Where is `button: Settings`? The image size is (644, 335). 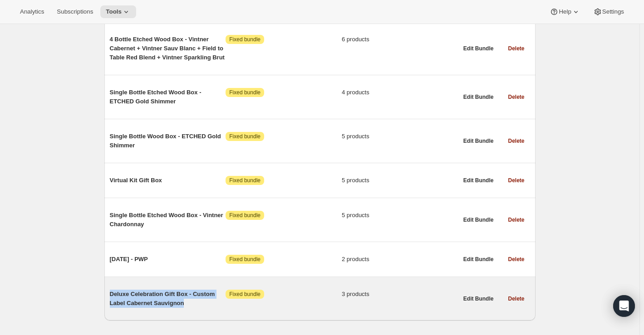
button: Settings is located at coordinates (609, 12).